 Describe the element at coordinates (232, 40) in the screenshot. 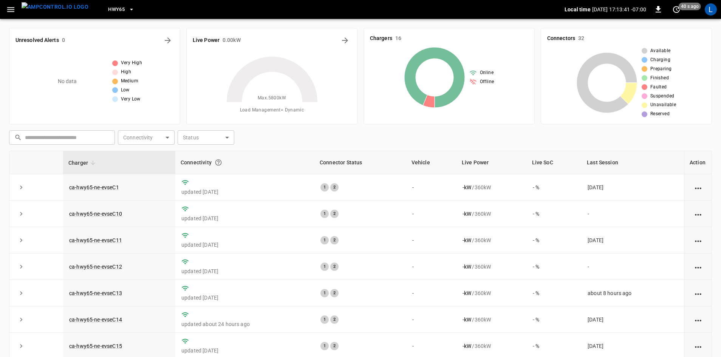

I see `h6: 0.00 kW` at that location.